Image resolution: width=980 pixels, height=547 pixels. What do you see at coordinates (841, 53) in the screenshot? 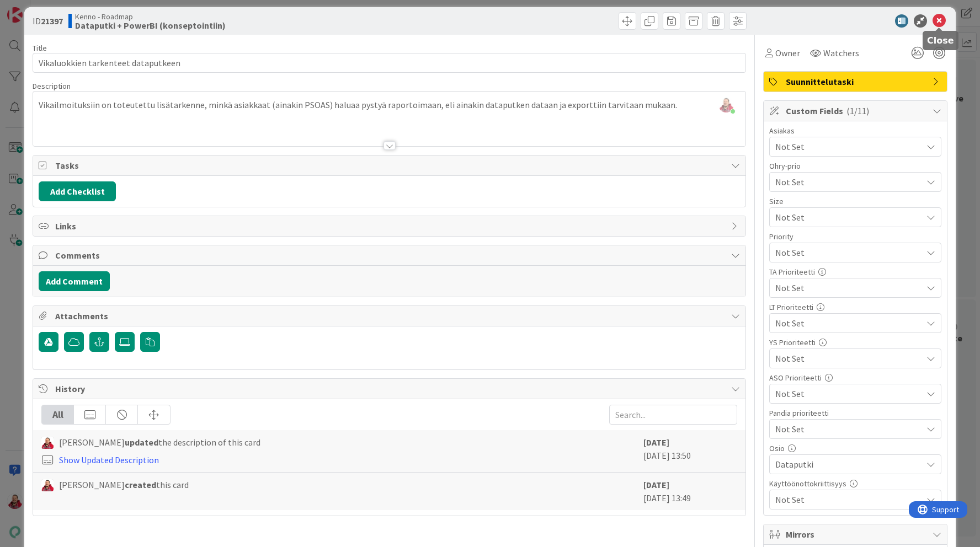
I see `span: Watchers` at bounding box center [841, 53].